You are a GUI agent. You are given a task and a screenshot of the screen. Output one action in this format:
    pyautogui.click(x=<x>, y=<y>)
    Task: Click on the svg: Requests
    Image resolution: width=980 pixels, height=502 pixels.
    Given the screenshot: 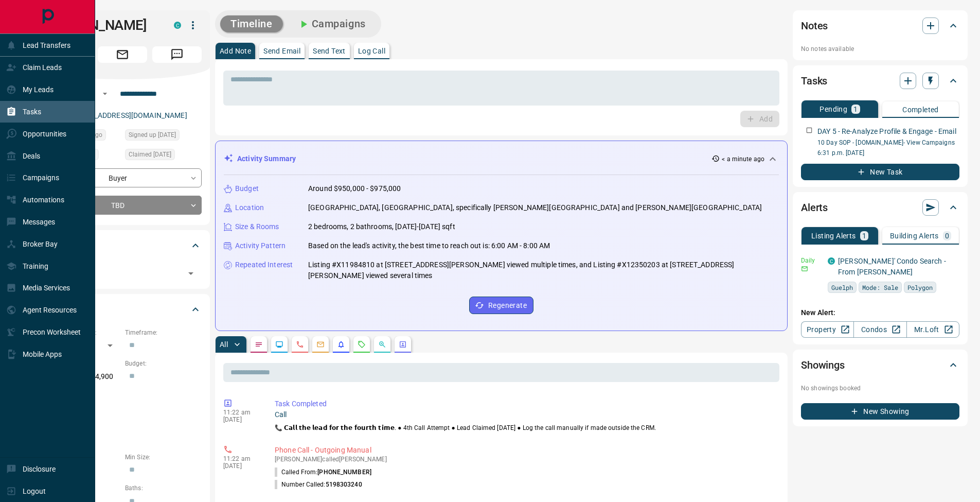 What is the action you would take?
    pyautogui.click(x=361, y=344)
    